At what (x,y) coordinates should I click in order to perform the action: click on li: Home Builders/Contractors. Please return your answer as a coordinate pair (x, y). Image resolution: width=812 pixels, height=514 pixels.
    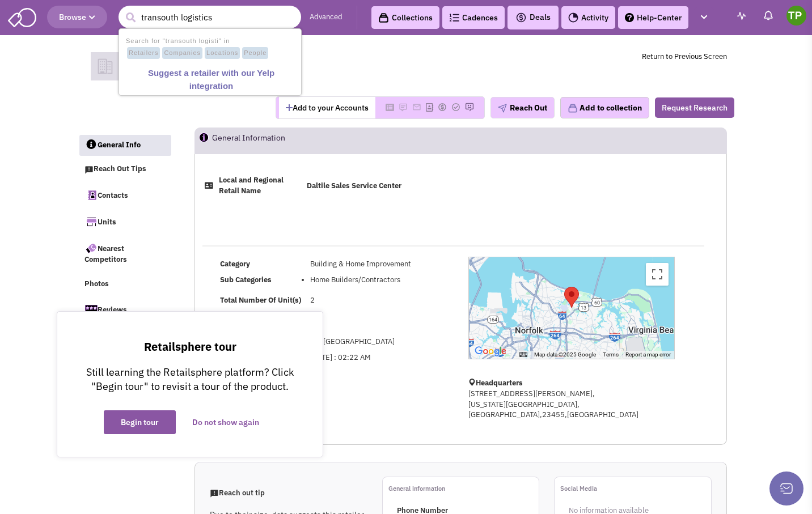
    Looking at the image, I should click on (380, 280).